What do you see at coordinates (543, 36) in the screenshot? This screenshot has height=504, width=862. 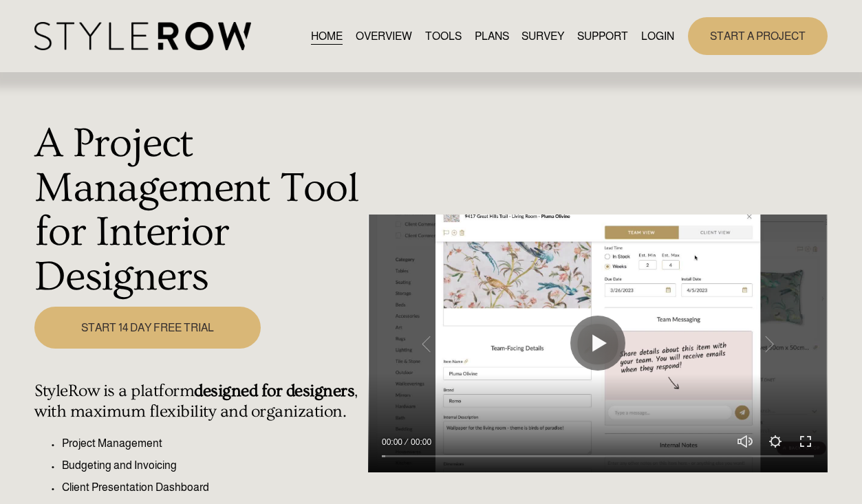 I see `a: SURVEY` at bounding box center [543, 36].